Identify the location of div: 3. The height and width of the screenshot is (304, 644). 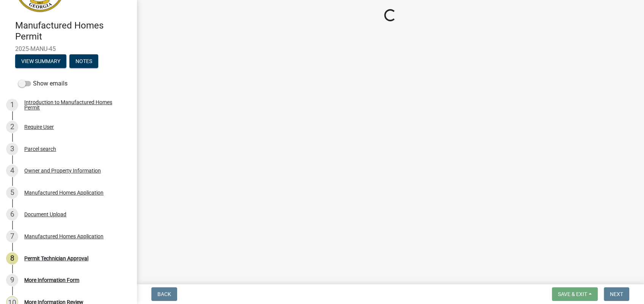
(13, 149).